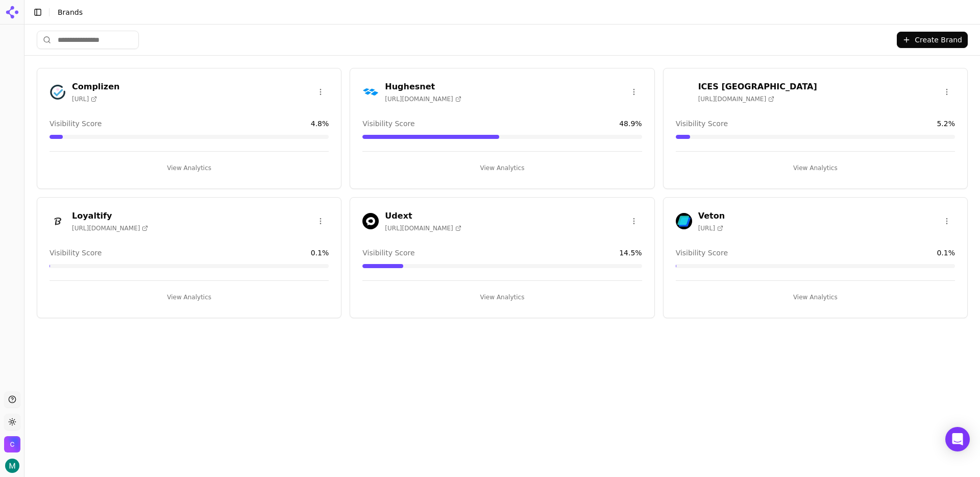 The height and width of the screenshot is (477, 980). I want to click on nav: breadcrumb, so click(504, 12).